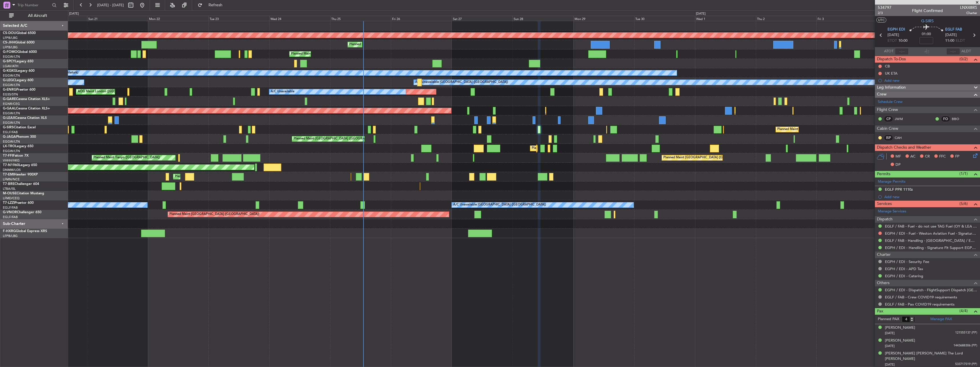 The width and height of the screenshot is (980, 367). Describe the element at coordinates (963, 173) in the screenshot. I see `span: (1/1)` at that location.